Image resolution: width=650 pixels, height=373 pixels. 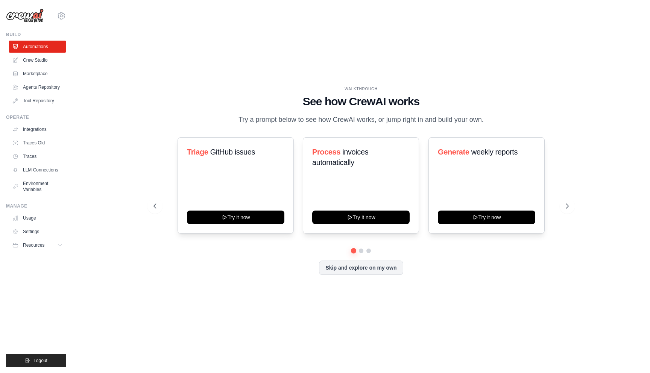 I want to click on img: Logo, so click(x=25, y=16).